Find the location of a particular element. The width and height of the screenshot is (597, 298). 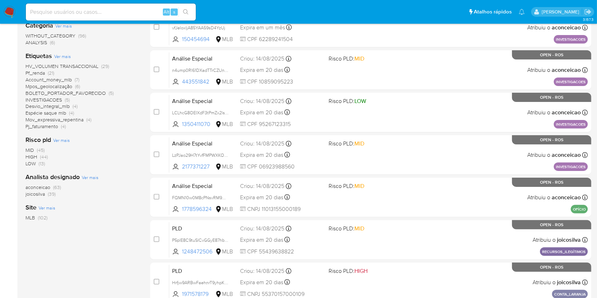

input: Pesquise usuários ou casos... is located at coordinates (111, 12).